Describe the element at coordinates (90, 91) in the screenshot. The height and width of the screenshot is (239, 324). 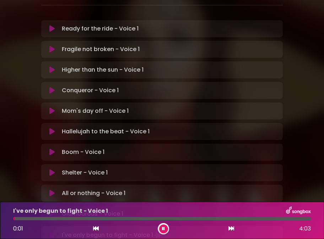
I see `p: Conqueror - Voice 1` at that location.